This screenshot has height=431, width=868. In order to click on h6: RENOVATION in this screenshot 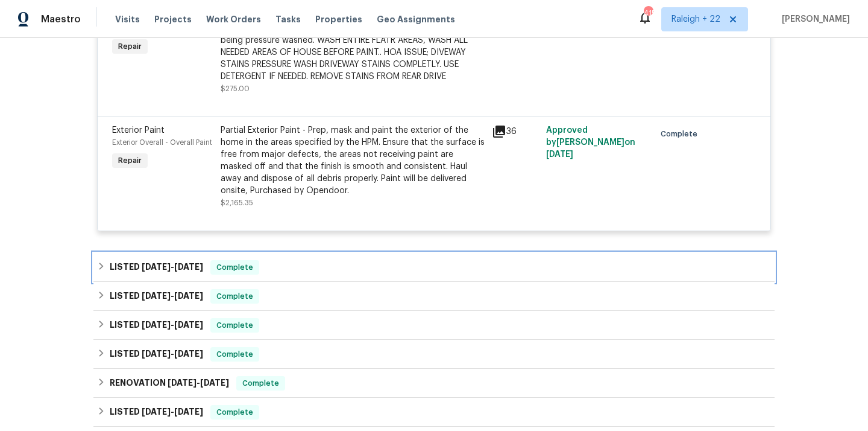, I will do `click(169, 383)`.